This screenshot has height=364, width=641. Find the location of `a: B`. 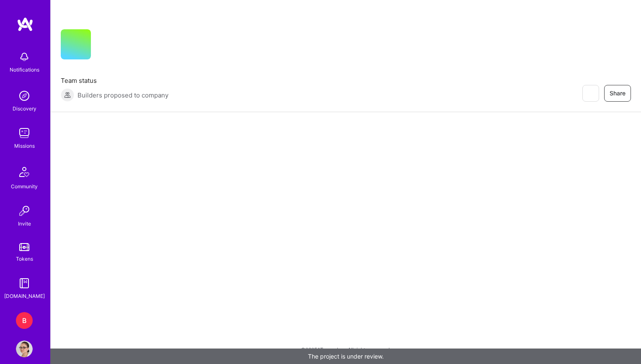

a: B is located at coordinates (24, 320).